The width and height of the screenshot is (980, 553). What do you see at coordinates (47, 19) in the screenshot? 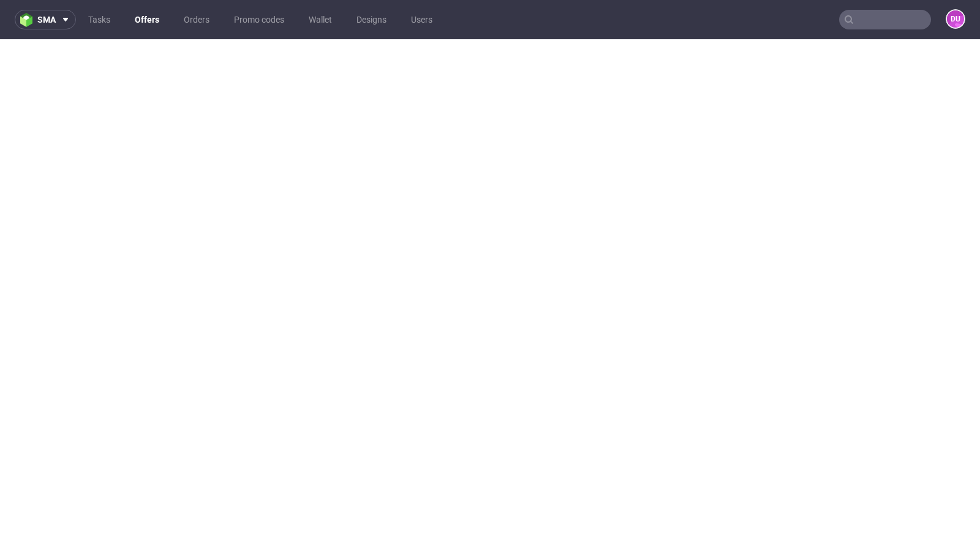
I see `span: sma` at bounding box center [47, 19].